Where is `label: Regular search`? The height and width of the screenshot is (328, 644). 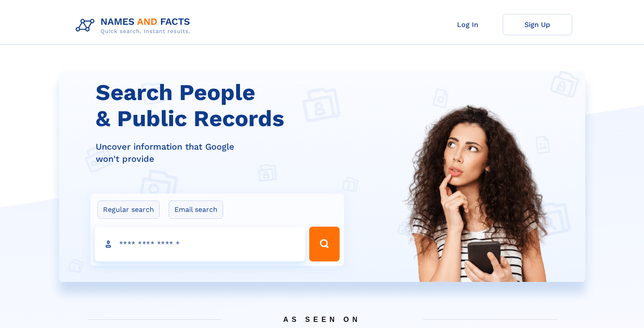 label: Regular search is located at coordinates (128, 210).